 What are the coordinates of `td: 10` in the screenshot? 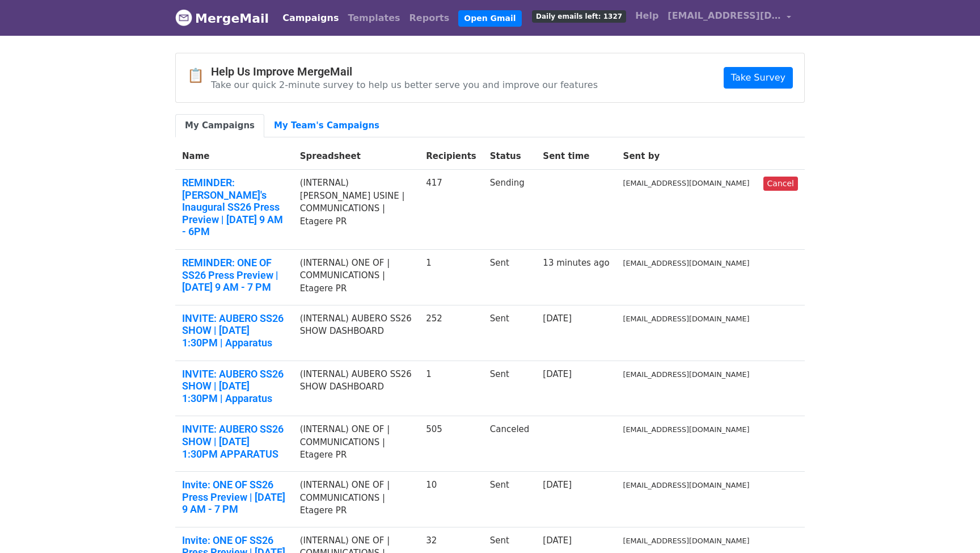 It's located at (451, 499).